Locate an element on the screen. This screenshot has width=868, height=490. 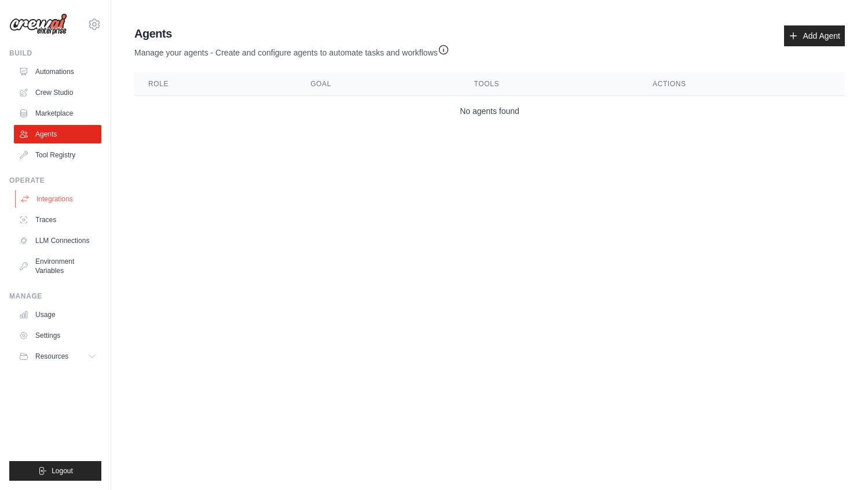
a: Integrations is located at coordinates (58, 199).